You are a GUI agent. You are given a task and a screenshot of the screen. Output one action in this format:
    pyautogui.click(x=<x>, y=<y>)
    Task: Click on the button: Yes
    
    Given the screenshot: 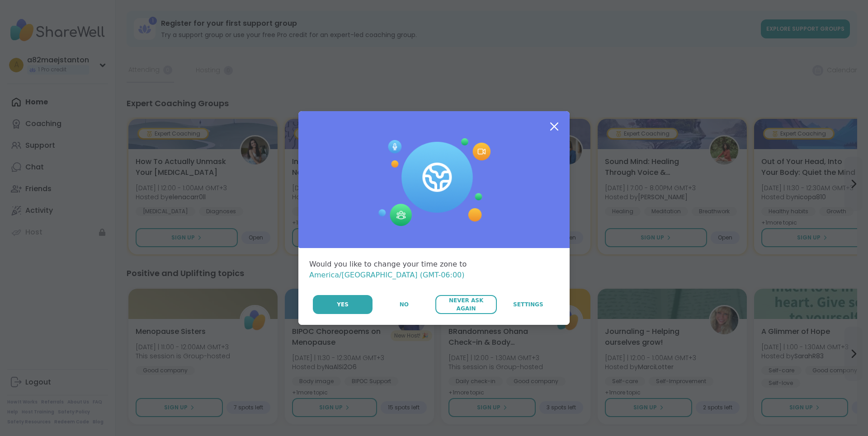 What is the action you would take?
    pyautogui.click(x=343, y=305)
    